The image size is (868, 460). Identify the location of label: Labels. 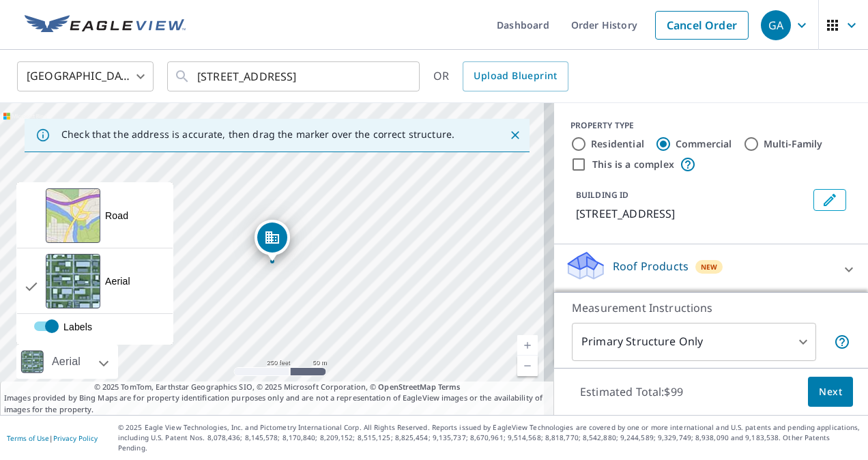
(108, 327).